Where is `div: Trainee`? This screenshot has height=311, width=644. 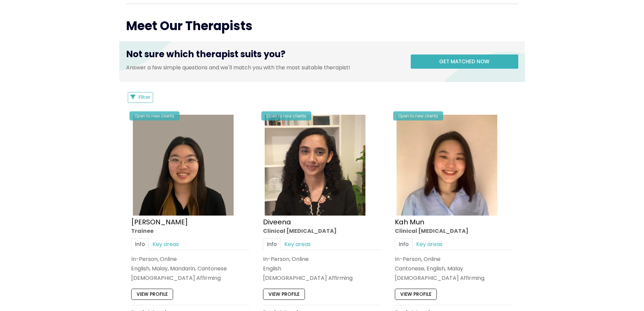
div: Trainee is located at coordinates (190, 230).